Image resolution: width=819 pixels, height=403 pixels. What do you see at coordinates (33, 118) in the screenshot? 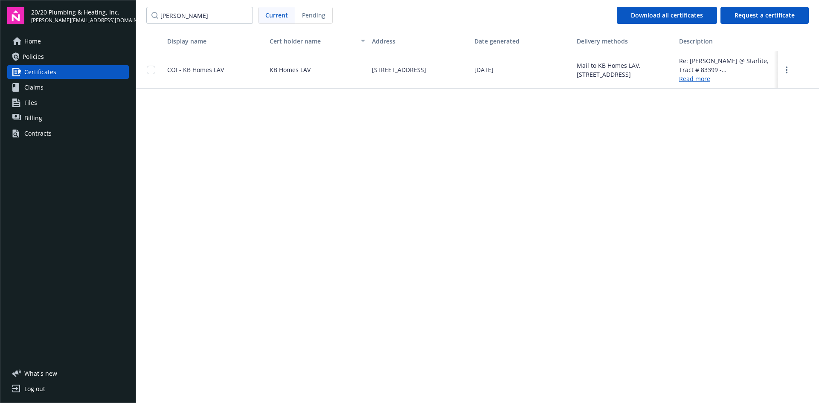
I see `span: Billing` at bounding box center [33, 118].